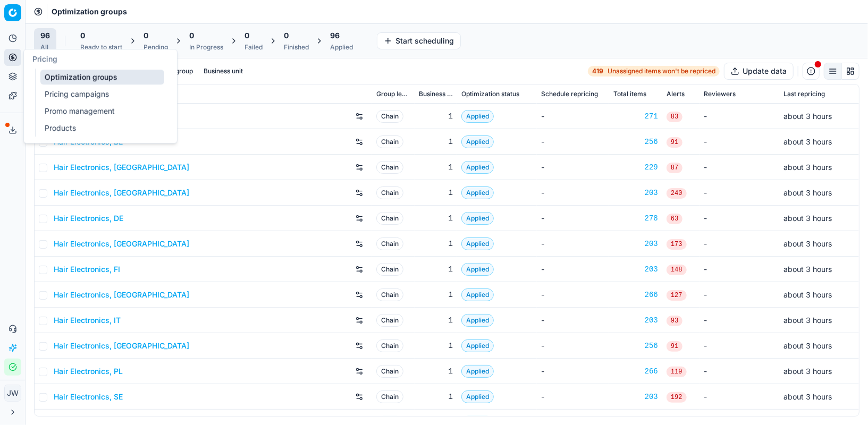 Image resolution: width=868 pixels, height=425 pixels. Describe the element at coordinates (636, 116) in the screenshot. I see `div: 271` at that location.